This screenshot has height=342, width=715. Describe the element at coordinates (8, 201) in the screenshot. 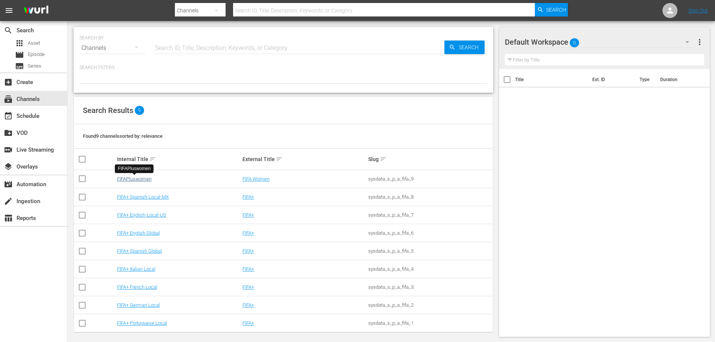

I see `span: Ingestion` at that location.